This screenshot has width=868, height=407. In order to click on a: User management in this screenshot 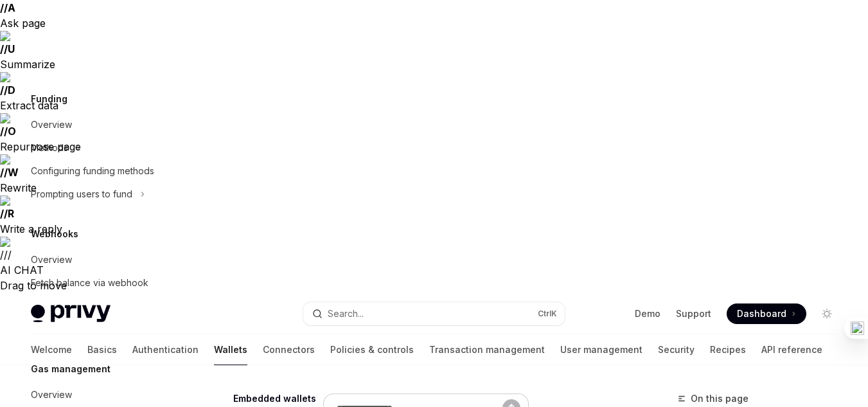, I will do `click(602, 350)`.